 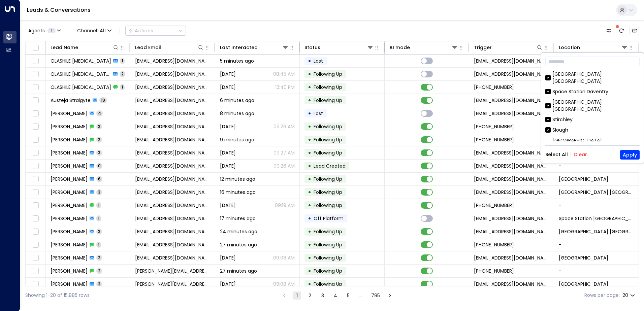 What do you see at coordinates (556, 155) in the screenshot?
I see `button: Select All` at bounding box center [556, 155].